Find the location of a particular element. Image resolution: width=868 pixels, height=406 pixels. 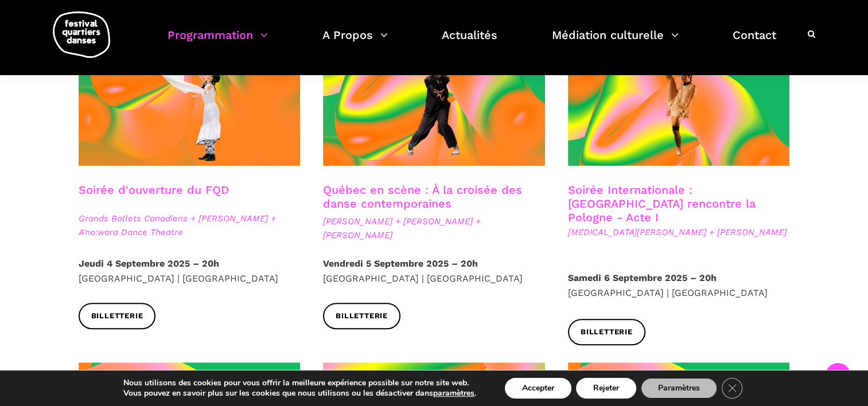

a: Contact is located at coordinates (755, 42).